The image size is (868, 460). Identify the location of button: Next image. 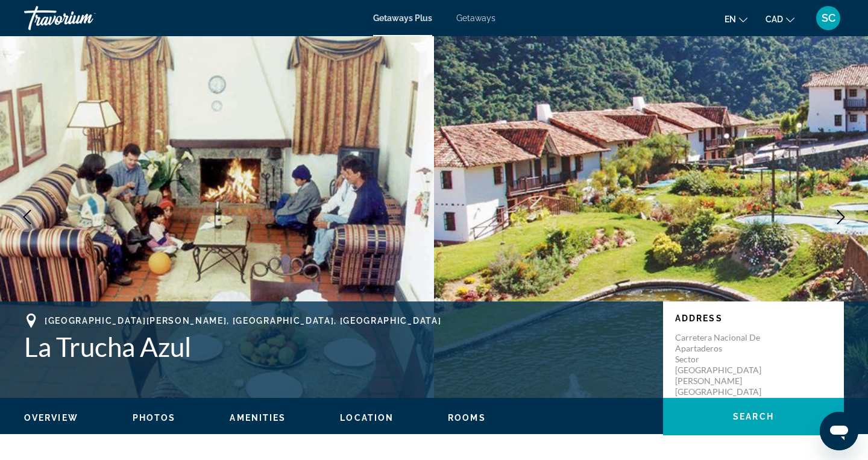
(841, 217).